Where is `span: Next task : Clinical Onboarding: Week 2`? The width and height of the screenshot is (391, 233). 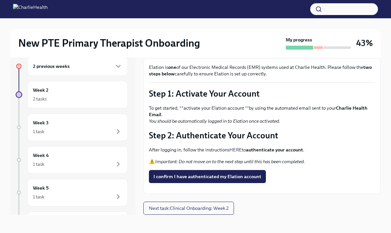 span: Next task : Clinical Onboarding: Week 2 is located at coordinates (189, 208).